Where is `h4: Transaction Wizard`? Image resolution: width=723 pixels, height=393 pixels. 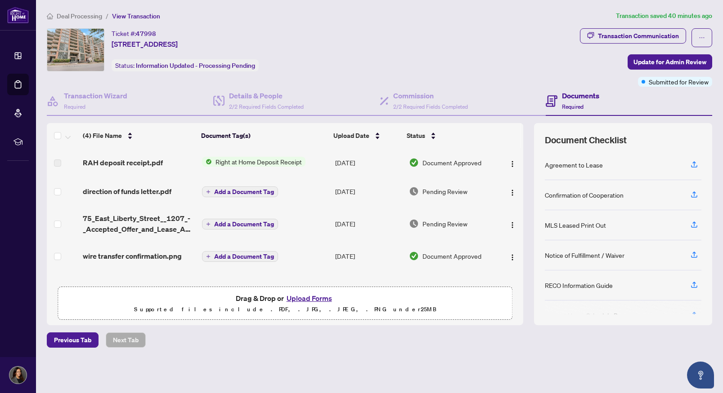
h4: Transaction Wizard is located at coordinates (95, 96).